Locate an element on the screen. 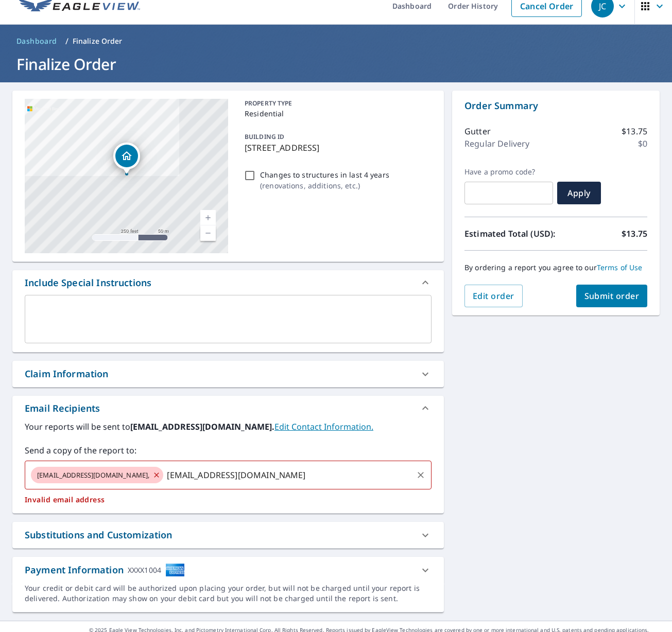 The image size is (672, 632). img: cardImage is located at coordinates (175, 570).